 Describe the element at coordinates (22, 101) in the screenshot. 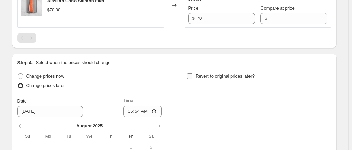

I see `span: Date` at that location.